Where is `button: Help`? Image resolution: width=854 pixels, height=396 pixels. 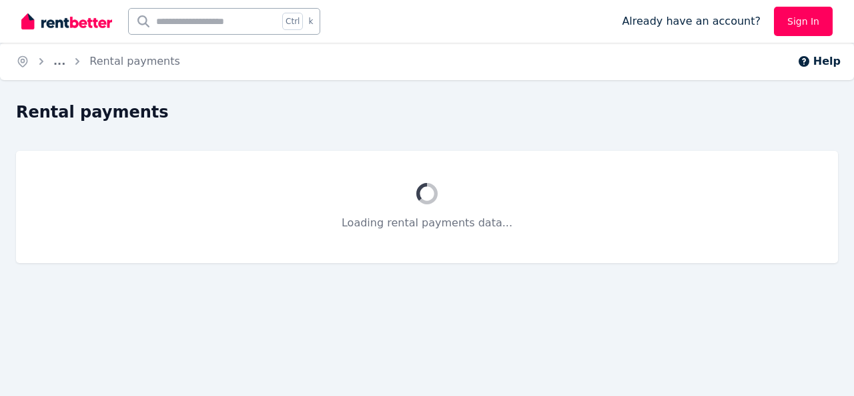 button: Help is located at coordinates (819, 61).